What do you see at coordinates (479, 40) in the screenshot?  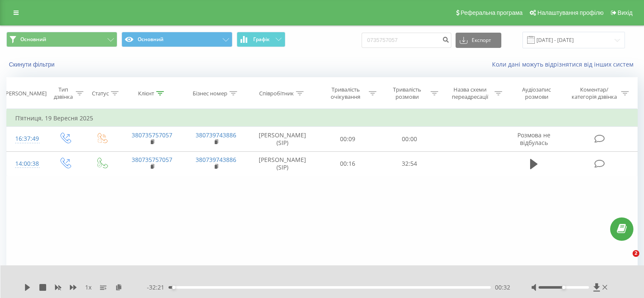 I see `button: Експорт` at bounding box center [479, 40].